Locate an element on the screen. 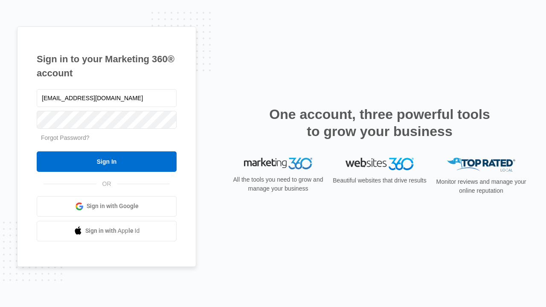  span: Sign in with Apple Id is located at coordinates (113, 231).